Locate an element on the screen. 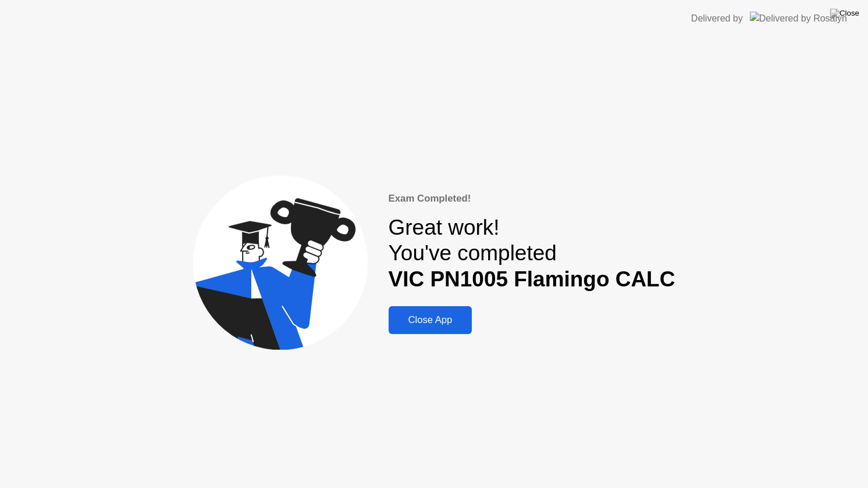 This screenshot has width=868, height=488. img: Delivered by Rosalyn is located at coordinates (798, 18).